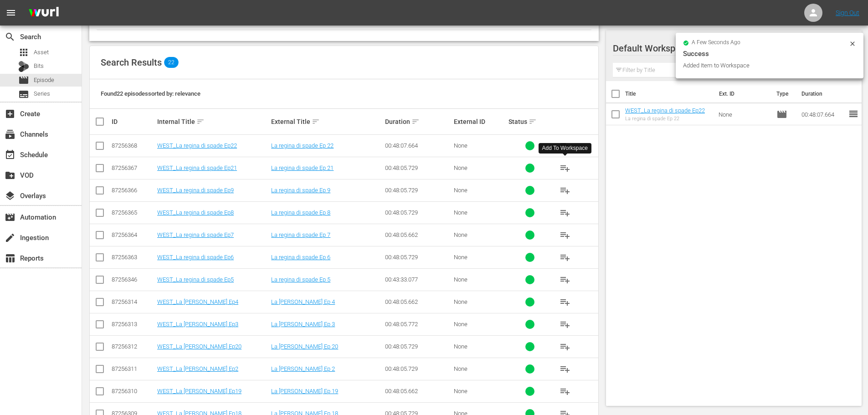 This screenshot has height=415, width=868. What do you see at coordinates (301, 257) in the screenshot?
I see `a: La regina di spade Ep 6` at bounding box center [301, 257].